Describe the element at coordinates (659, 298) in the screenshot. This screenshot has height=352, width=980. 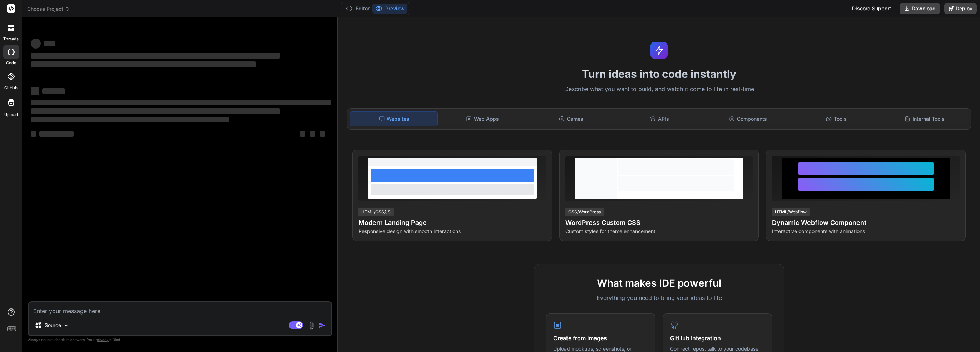
I see `p: Everything you need to bring your ideas to life` at that location.